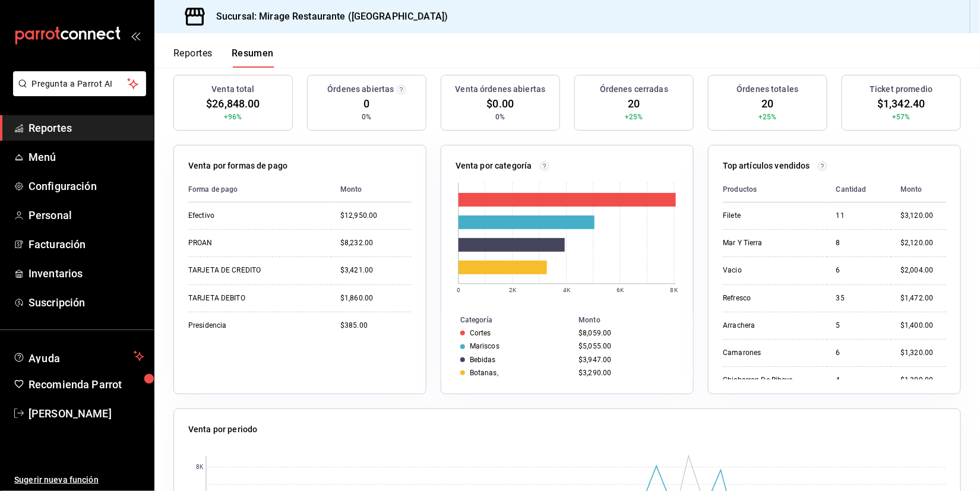  I want to click on span: +57%, so click(901, 117).